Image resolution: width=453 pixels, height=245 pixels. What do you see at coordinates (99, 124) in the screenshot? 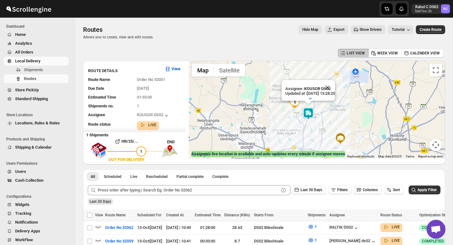
I see `span: Route status` at bounding box center [99, 124].